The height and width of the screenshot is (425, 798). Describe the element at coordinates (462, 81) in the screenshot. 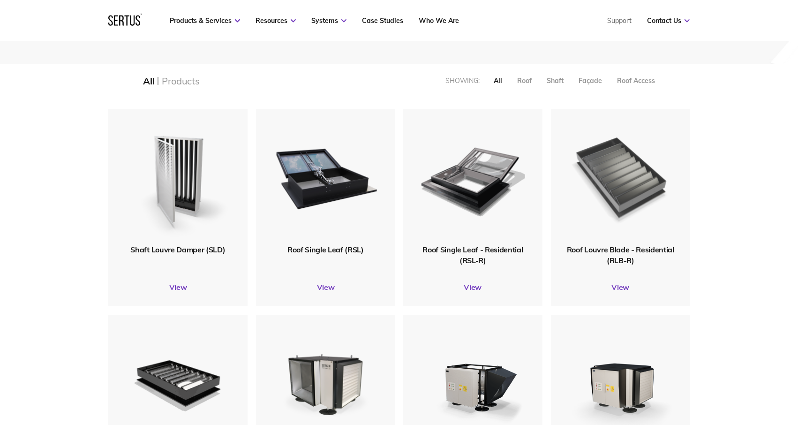

I see `div: Showing:` at that location.